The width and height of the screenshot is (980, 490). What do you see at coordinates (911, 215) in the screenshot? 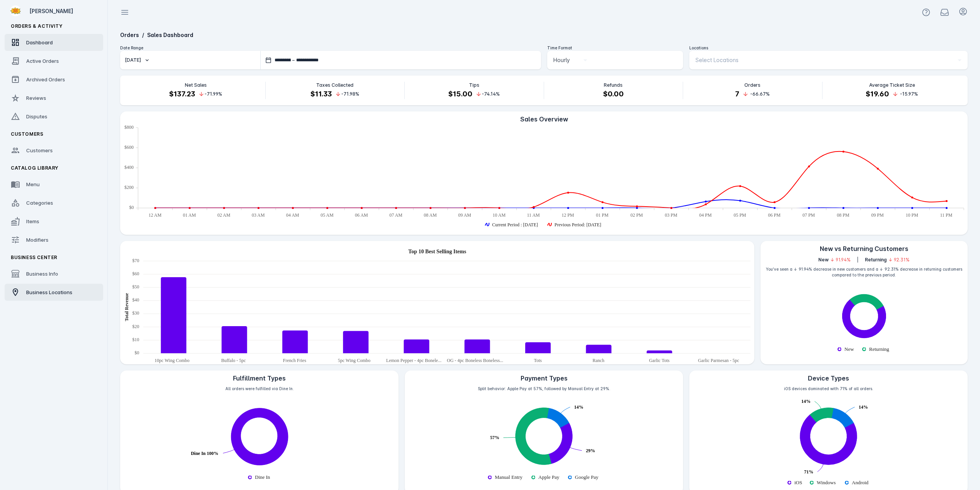
I see `text: 10 PM` at bounding box center [911, 215].